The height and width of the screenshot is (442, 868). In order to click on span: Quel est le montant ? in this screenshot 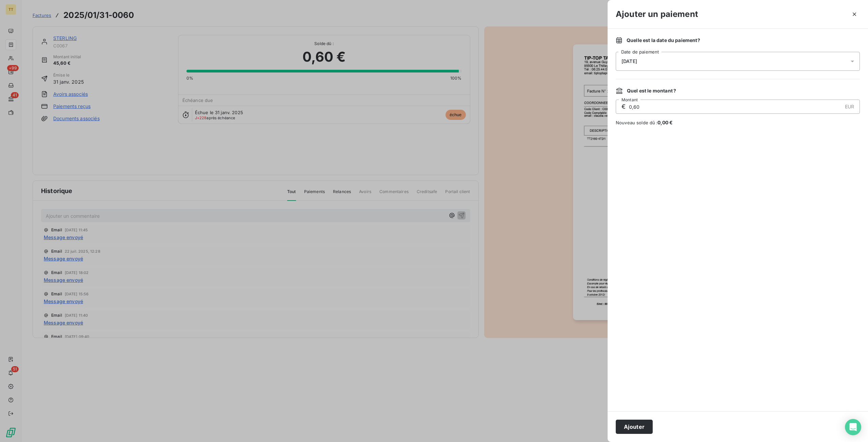, I will do `click(651, 90)`.